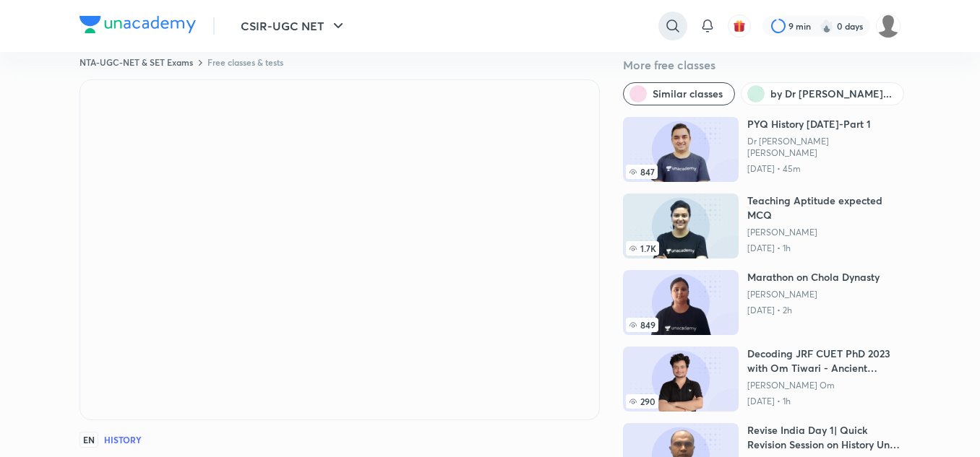  I want to click on img: streak, so click(827, 26).